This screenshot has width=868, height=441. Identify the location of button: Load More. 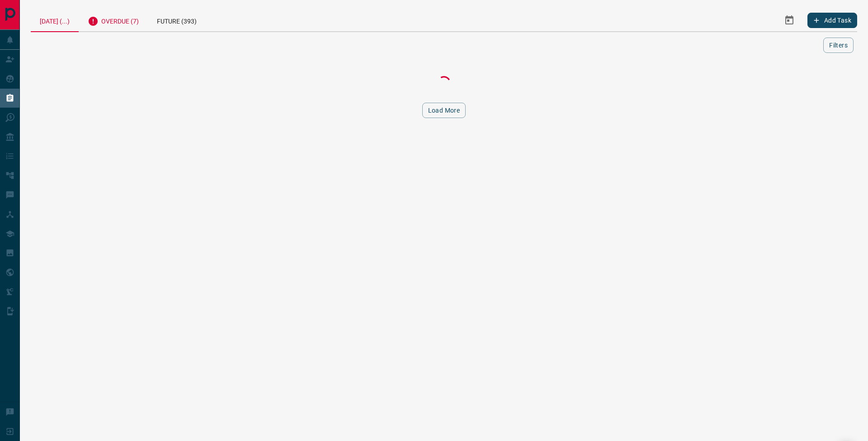
(444, 110).